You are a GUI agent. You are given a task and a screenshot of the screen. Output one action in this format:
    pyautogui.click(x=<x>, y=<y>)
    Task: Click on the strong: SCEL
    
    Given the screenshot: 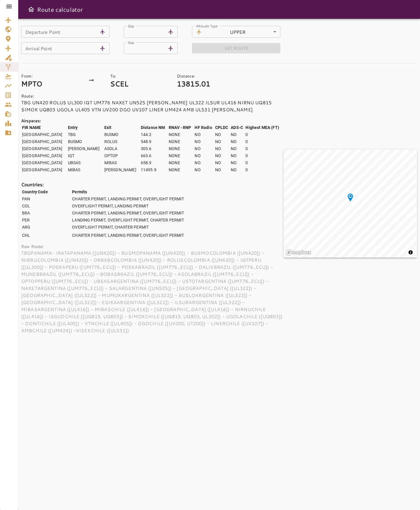 What is the action you would take?
    pyautogui.click(x=120, y=84)
    